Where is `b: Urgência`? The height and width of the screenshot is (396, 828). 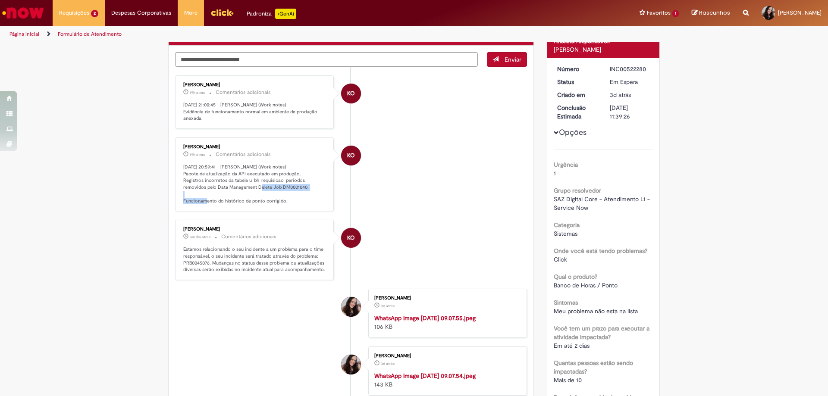
b: Urgência is located at coordinates (566, 165).